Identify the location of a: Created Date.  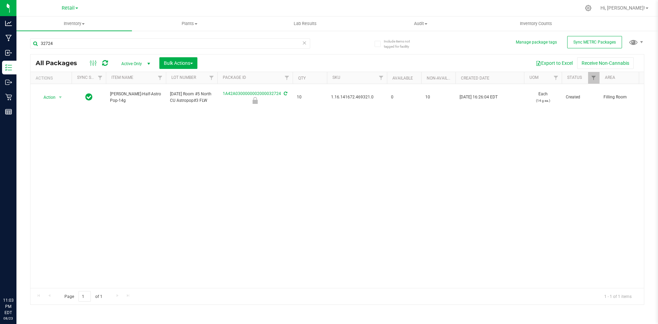
(475, 78).